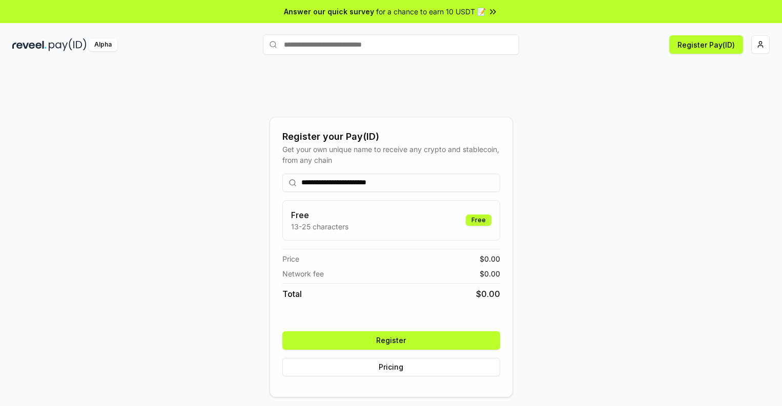 This screenshot has height=406, width=782. I want to click on span: Price, so click(291, 259).